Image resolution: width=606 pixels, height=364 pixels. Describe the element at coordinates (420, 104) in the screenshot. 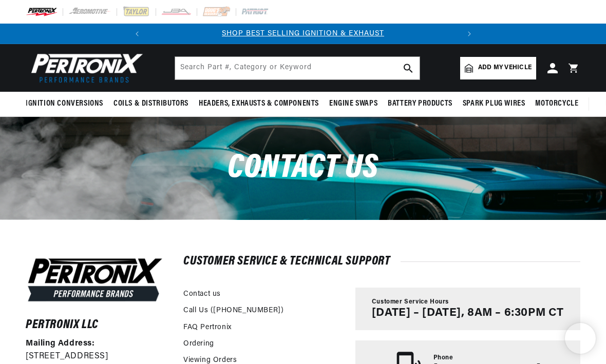

I see `span: Battery Products` at that location.